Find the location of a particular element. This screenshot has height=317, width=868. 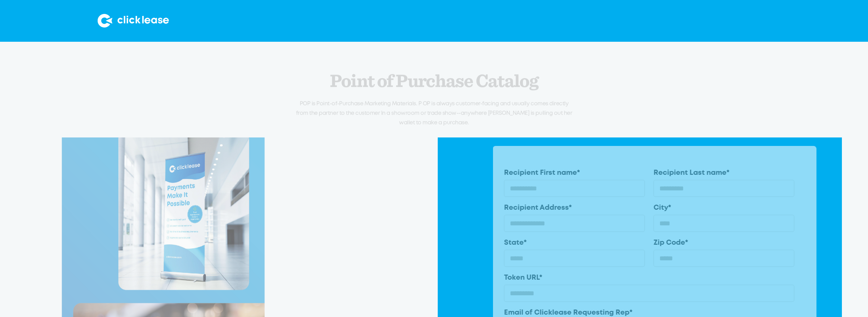

label: Recipient Address* is located at coordinates (574, 208).